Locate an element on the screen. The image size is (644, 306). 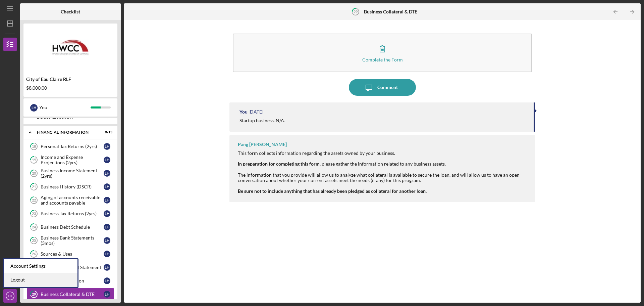
div: Complete the Form is located at coordinates (382, 59).